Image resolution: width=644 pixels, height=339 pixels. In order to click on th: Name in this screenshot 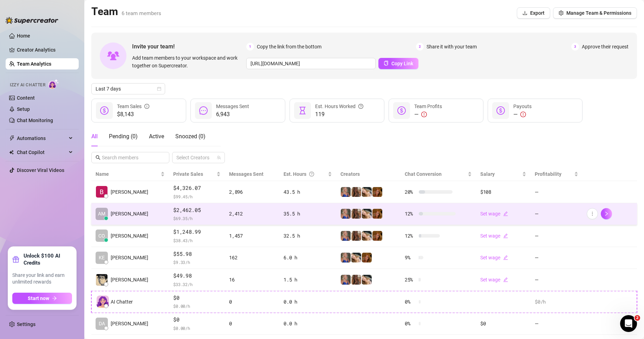, I will do `click(130, 174)`.